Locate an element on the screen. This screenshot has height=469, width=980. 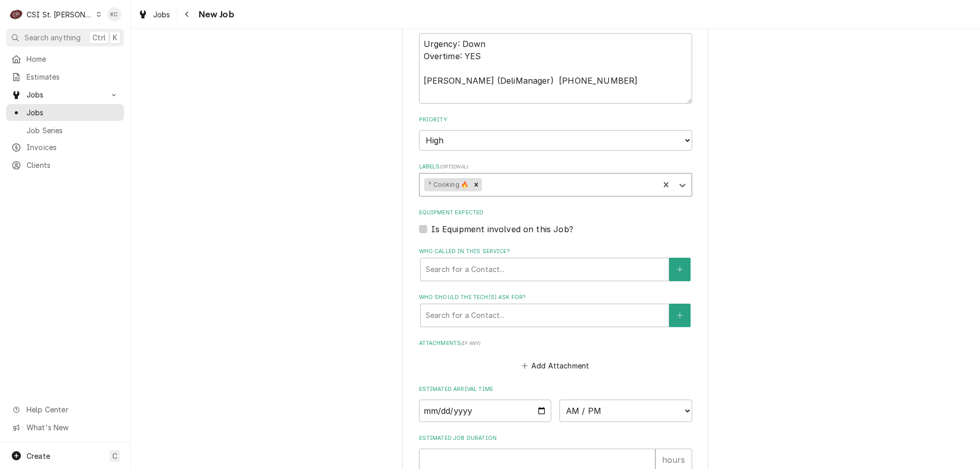
div: Who called in this service? is located at coordinates (555, 263).